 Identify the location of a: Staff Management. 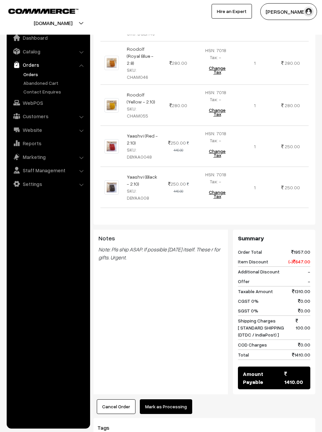
(48, 170).